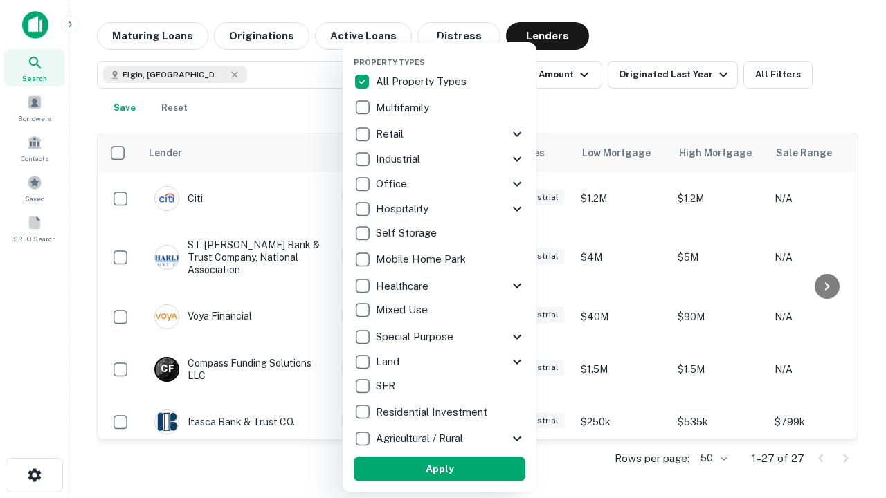 The height and width of the screenshot is (498, 886). I want to click on p: Office, so click(392, 184).